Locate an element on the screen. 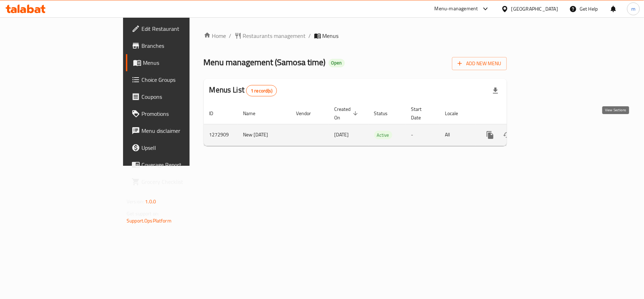 The height and width of the screenshot is (299, 644). span: Status is located at coordinates (385, 114).